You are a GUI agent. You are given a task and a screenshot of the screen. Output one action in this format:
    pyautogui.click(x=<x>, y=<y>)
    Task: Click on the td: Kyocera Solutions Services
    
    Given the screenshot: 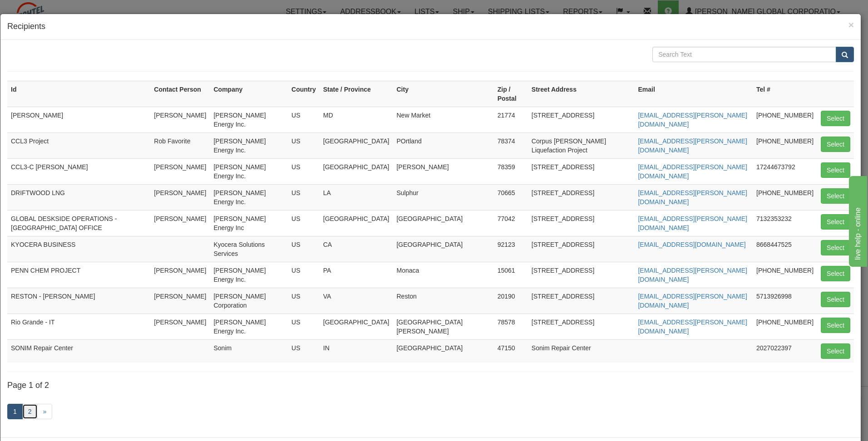 What is the action you would take?
    pyautogui.click(x=249, y=248)
    